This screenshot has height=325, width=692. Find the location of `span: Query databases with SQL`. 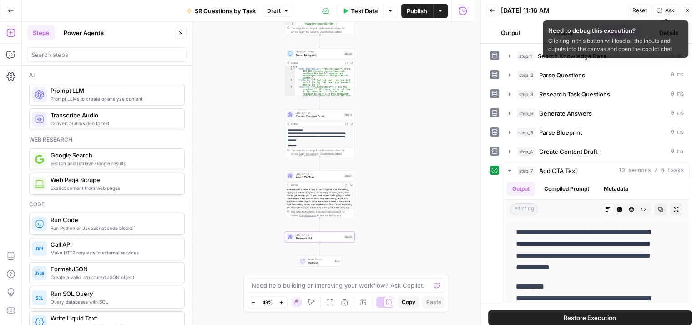

span: Query databases with SQL is located at coordinates (114, 302).